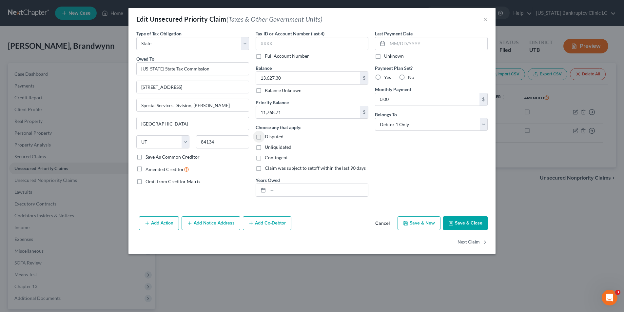 The image size is (624, 312). What do you see at coordinates (272, 102) in the screenshot?
I see `label: Priority Balance` at bounding box center [272, 102].